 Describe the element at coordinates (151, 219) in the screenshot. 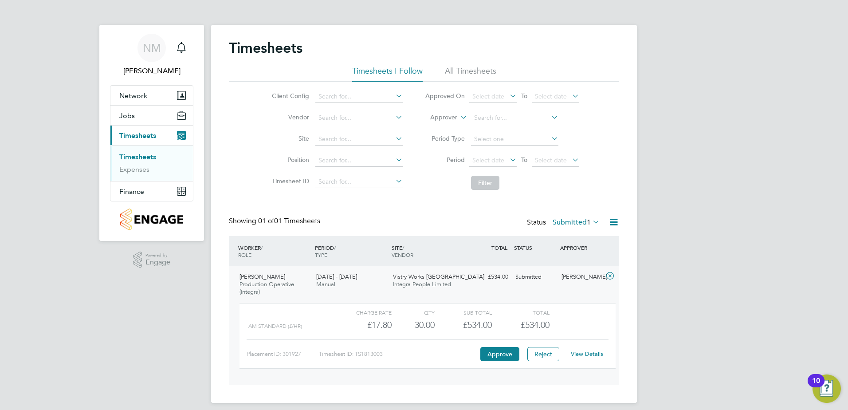

I see `img: countryside-properties-logo-retina.png` at that location.